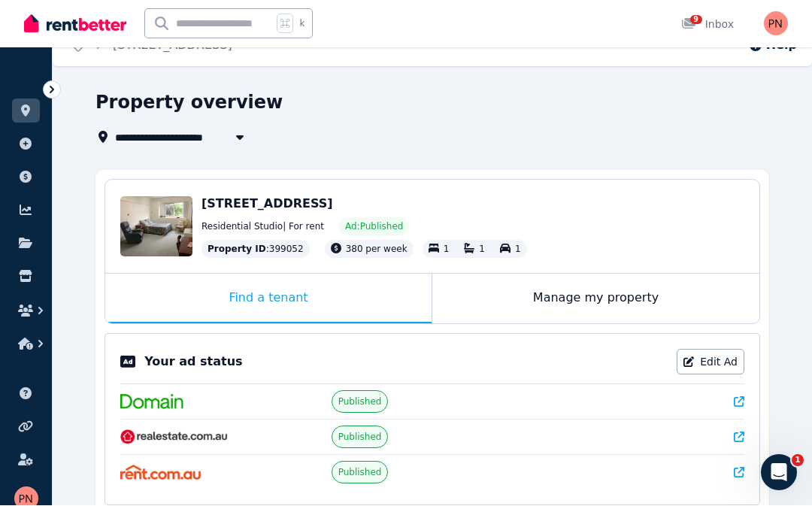 The image size is (812, 506). Describe the element at coordinates (710, 362) in the screenshot. I see `a: Edit Ad` at that location.